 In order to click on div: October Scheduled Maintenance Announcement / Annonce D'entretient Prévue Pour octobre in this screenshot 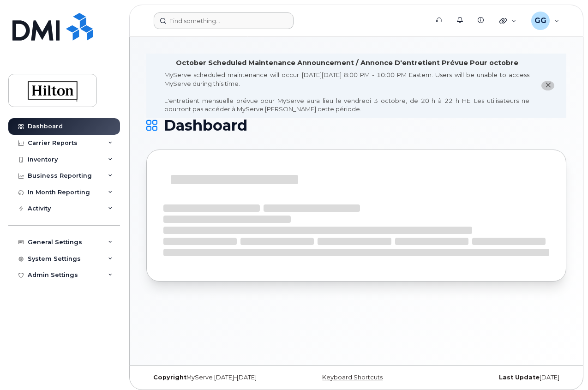, I will do `click(347, 63)`.